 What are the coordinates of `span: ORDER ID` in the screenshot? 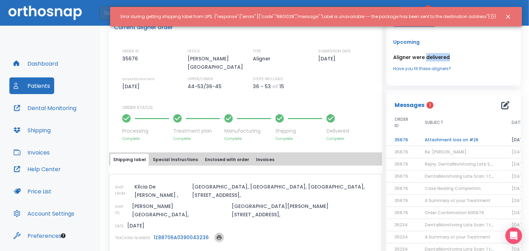 It's located at (402, 123).